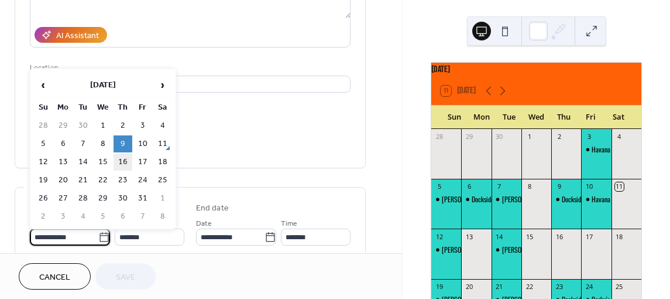 The height and width of the screenshot is (299, 670). What do you see at coordinates (83, 107) in the screenshot?
I see `th: Tu` at bounding box center [83, 107].